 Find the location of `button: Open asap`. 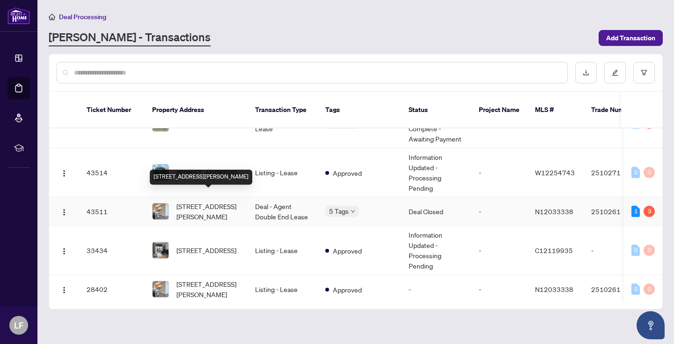

button: Open asap is located at coordinates (651, 325).